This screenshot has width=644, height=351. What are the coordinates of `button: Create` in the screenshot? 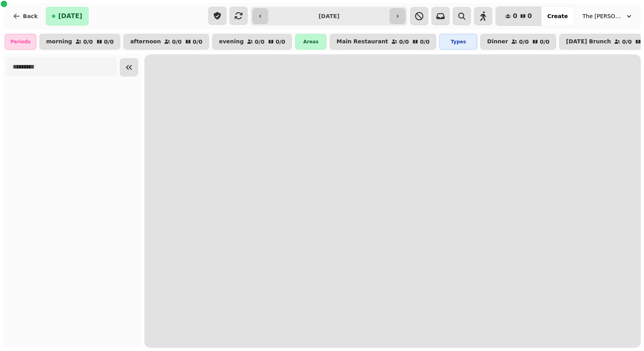 It's located at (557, 16).